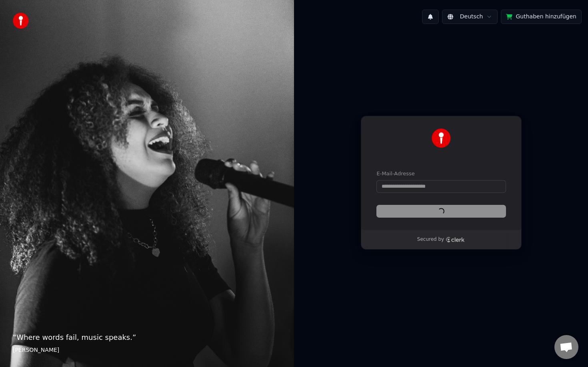 The height and width of the screenshot is (367, 588). Describe the element at coordinates (566, 347) in the screenshot. I see `a: Chat öffnen` at that location.